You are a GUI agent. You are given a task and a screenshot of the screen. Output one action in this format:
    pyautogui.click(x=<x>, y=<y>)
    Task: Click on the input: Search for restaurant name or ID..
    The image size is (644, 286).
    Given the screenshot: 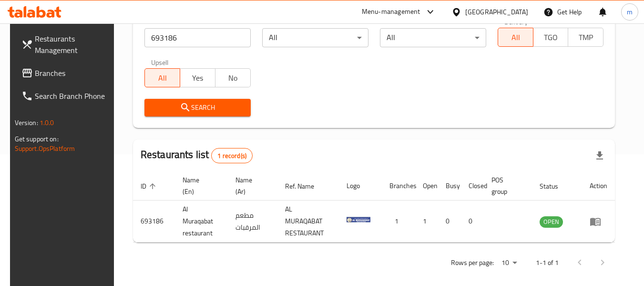 What is the action you would take?
    pyautogui.click(x=197, y=38)
    